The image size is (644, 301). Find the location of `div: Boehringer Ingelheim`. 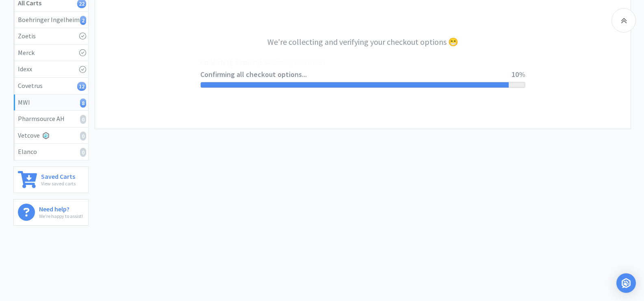

div: Boehringer Ingelheim is located at coordinates (51, 20).